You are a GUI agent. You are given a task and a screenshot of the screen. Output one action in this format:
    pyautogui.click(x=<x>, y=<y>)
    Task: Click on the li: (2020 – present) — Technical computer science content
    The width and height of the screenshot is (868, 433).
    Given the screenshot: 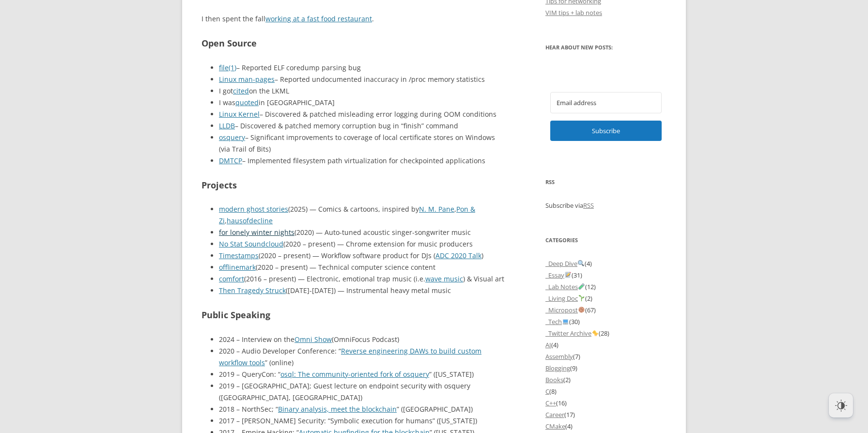 What is the action you would take?
    pyautogui.click(x=361, y=268)
    